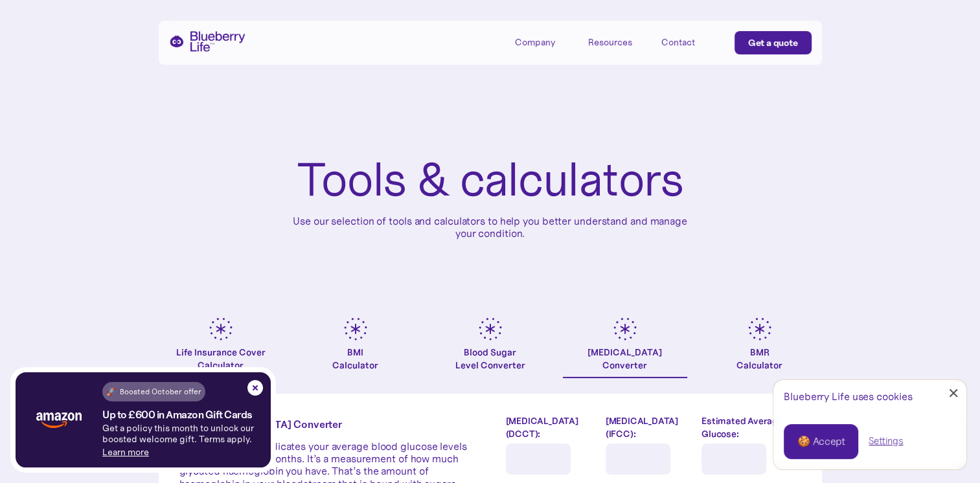 Image resolution: width=980 pixels, height=483 pixels. What do you see at coordinates (178, 414) in the screenshot?
I see `h4: Up to £600 in Amazon Gift Cards` at bounding box center [178, 414].